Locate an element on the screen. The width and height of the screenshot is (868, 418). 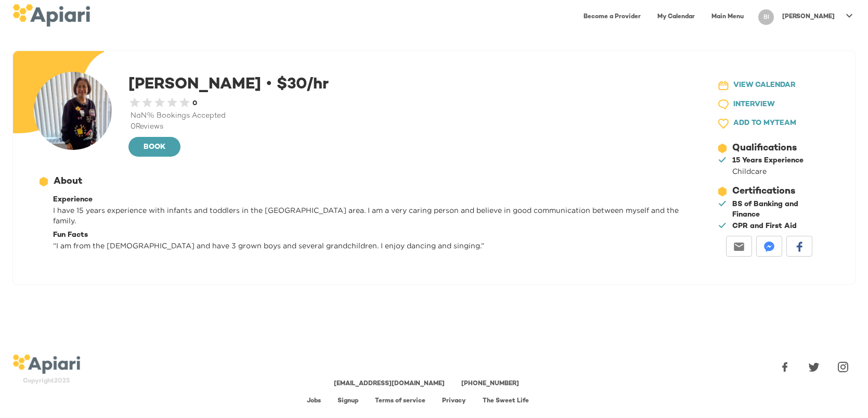
div: Experience is located at coordinates (368, 199).